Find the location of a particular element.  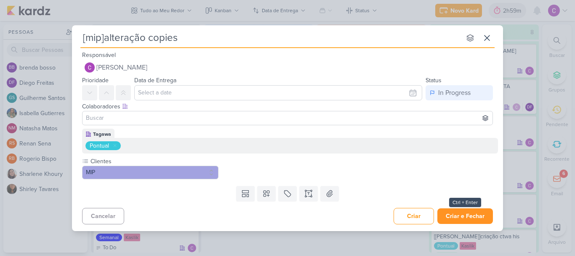

label: Data de Entrega is located at coordinates (155, 80).